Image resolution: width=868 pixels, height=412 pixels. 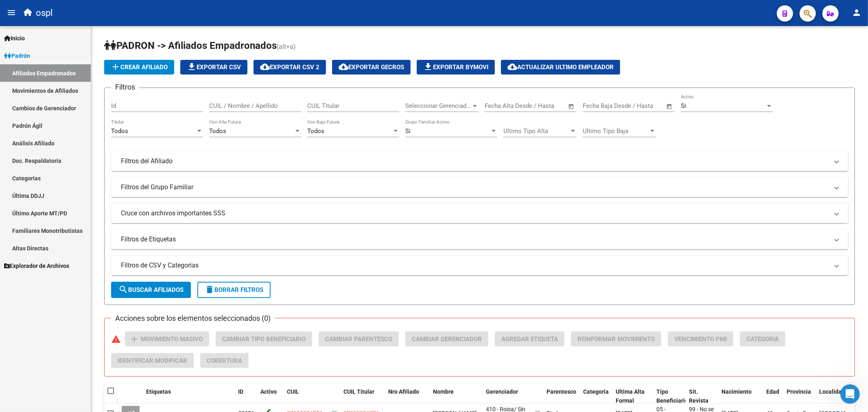 I want to click on button: Categoria, so click(x=763, y=339).